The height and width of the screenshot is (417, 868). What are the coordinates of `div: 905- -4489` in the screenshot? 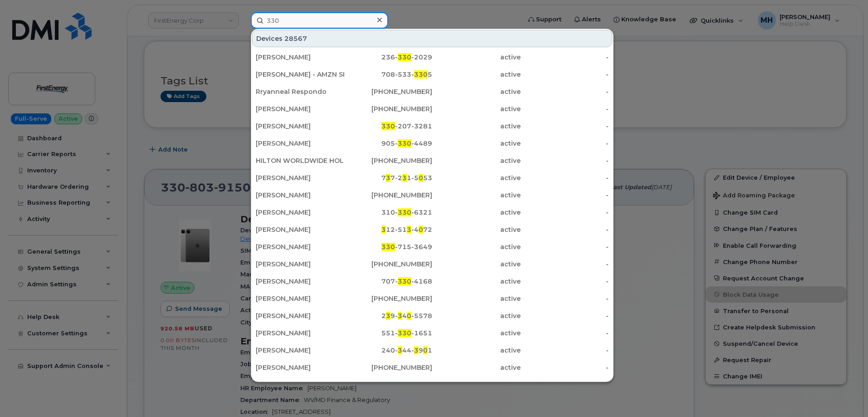 It's located at (388, 143).